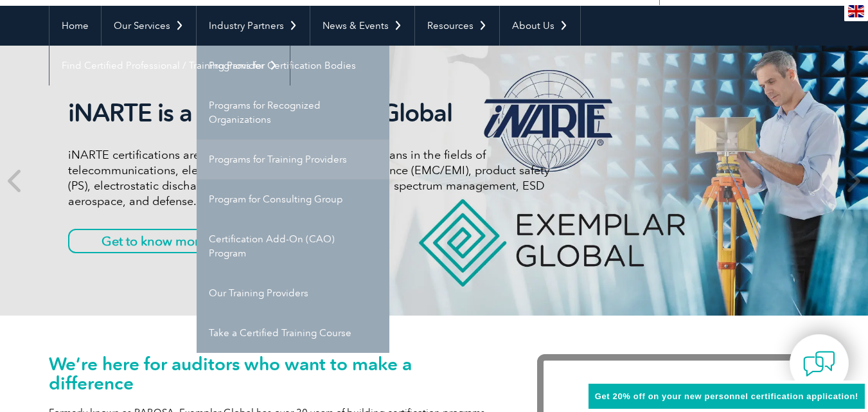 The height and width of the screenshot is (412, 868). I want to click on img: en, so click(856, 11).